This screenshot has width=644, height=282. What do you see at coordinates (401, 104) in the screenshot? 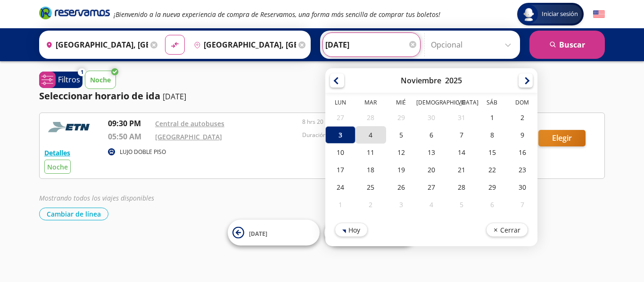
I see `th: Miércoles` at bounding box center [401, 104].